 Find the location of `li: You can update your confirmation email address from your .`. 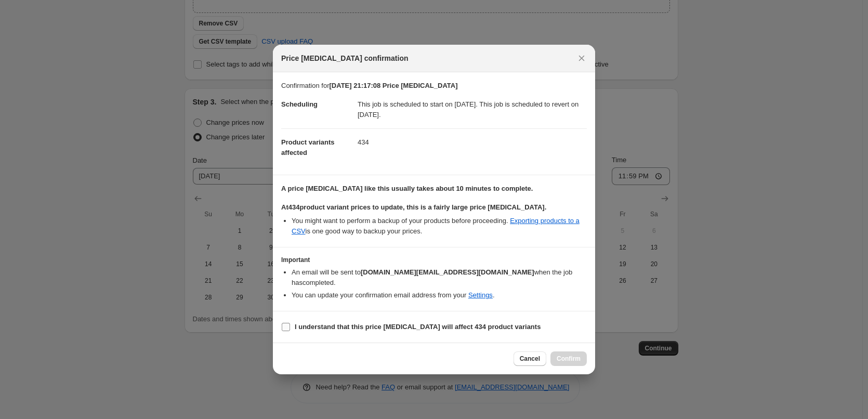

li: You can update your confirmation email address from your . is located at coordinates (439, 296).